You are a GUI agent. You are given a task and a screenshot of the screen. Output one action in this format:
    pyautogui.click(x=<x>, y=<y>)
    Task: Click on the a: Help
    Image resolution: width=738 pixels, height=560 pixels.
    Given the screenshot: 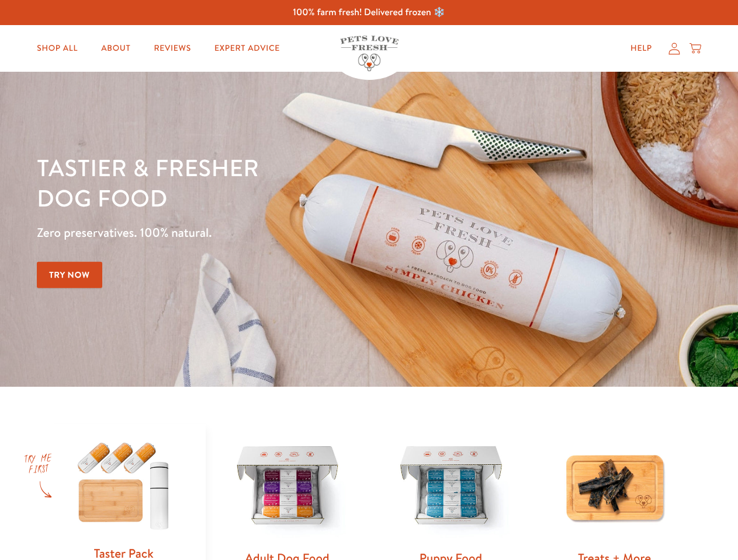 What is the action you would take?
    pyautogui.click(x=641, y=48)
    